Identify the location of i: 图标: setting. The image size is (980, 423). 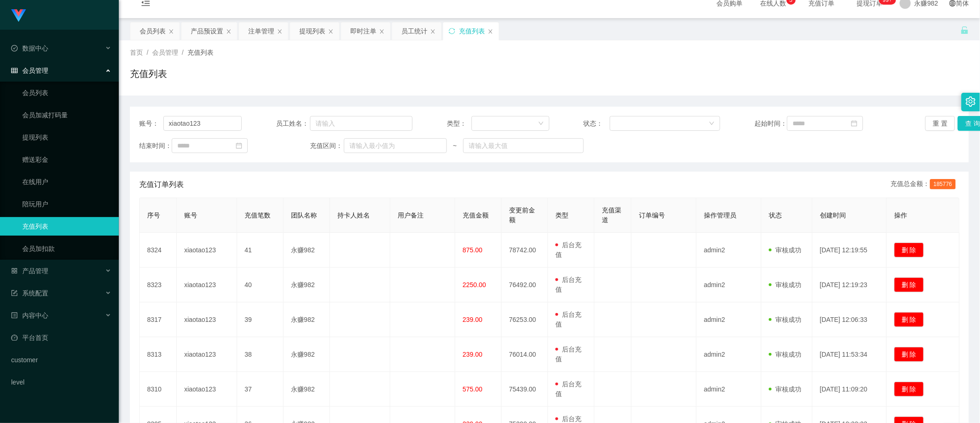
(971, 101).